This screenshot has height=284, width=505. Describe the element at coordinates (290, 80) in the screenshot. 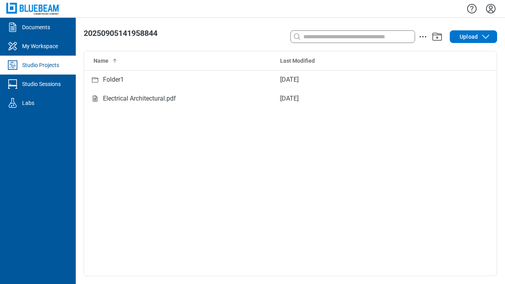

I see `table: Studio items table` at that location.